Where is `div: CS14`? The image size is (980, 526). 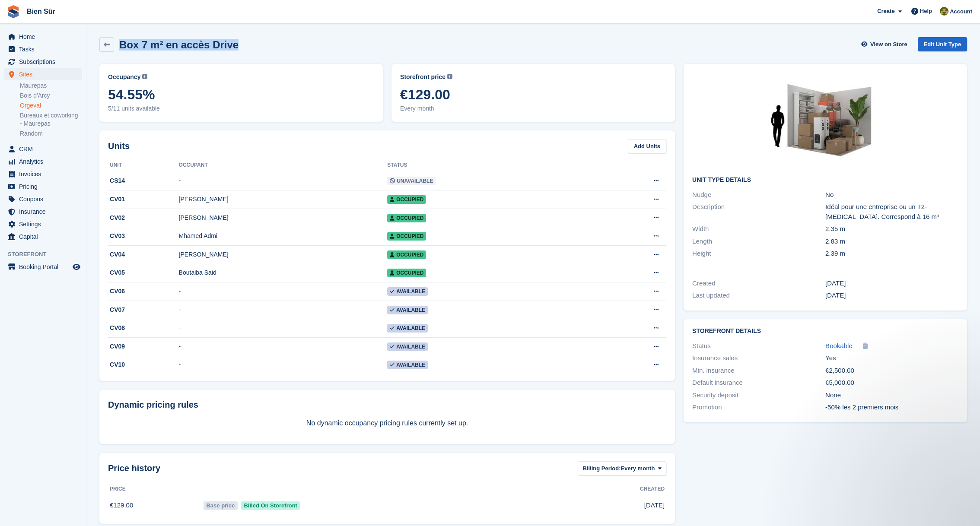
div: CS14 is located at coordinates (144, 181).